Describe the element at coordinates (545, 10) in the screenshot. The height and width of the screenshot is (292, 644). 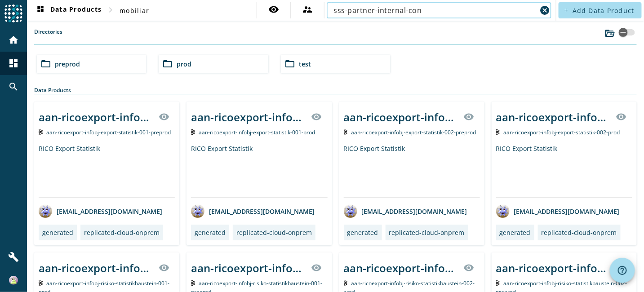
I see `button: Clear` at that location.